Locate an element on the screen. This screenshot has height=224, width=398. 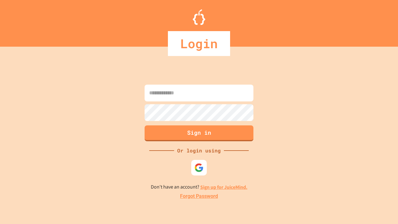
img: google-icon.svg is located at coordinates (199, 168).